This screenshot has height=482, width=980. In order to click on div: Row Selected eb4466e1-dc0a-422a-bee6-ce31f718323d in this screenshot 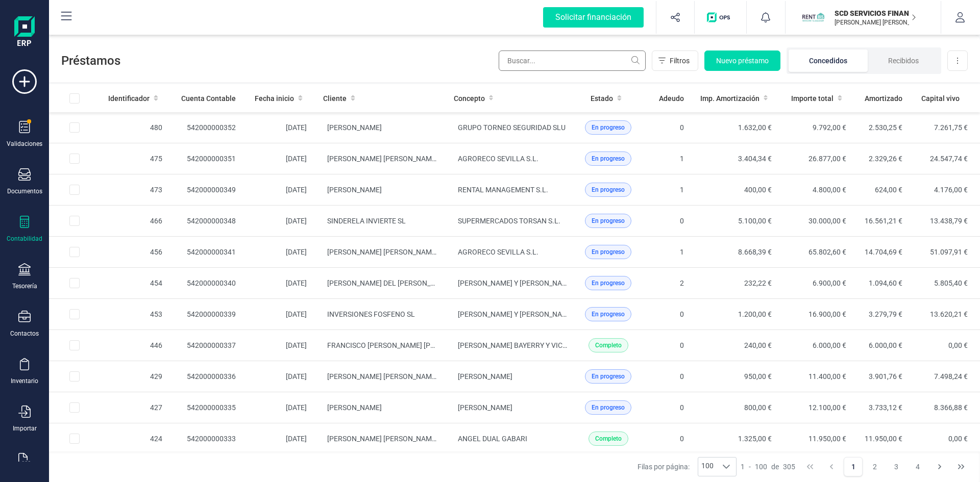, I will do `click(75, 439)`.